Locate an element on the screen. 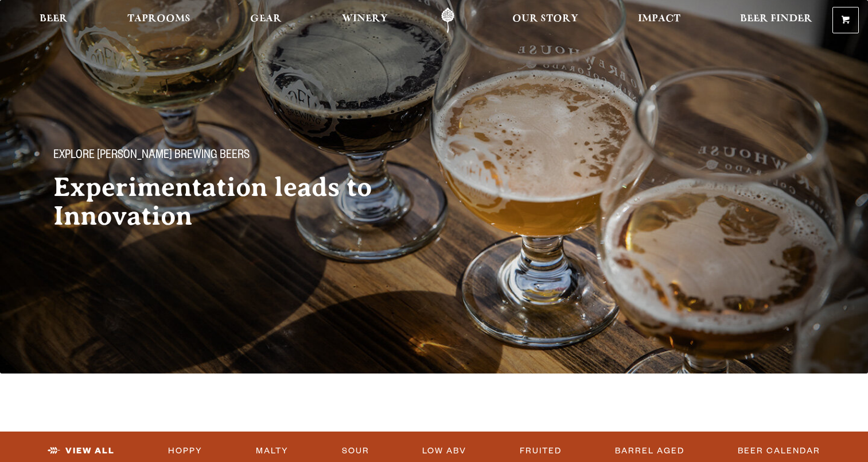 This screenshot has height=462, width=868. a: Odell Home is located at coordinates (448, 20).